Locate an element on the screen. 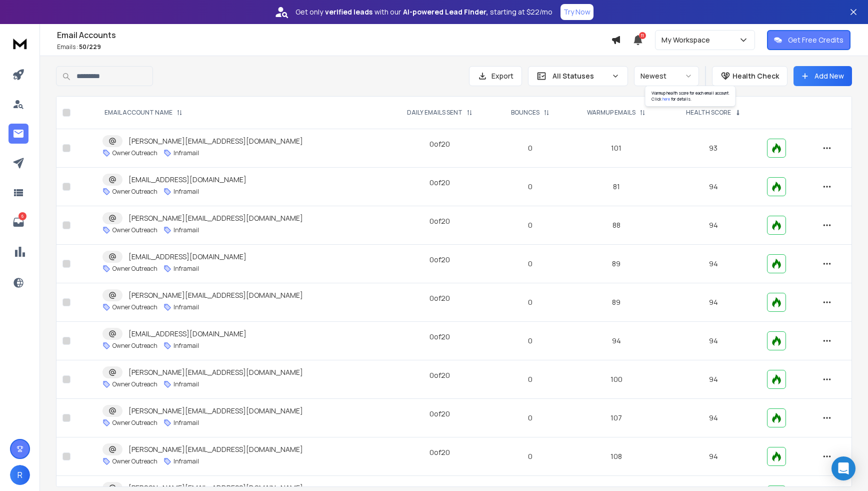  div: EMAIL ACCOUNT NAME is located at coordinates (144, 113).